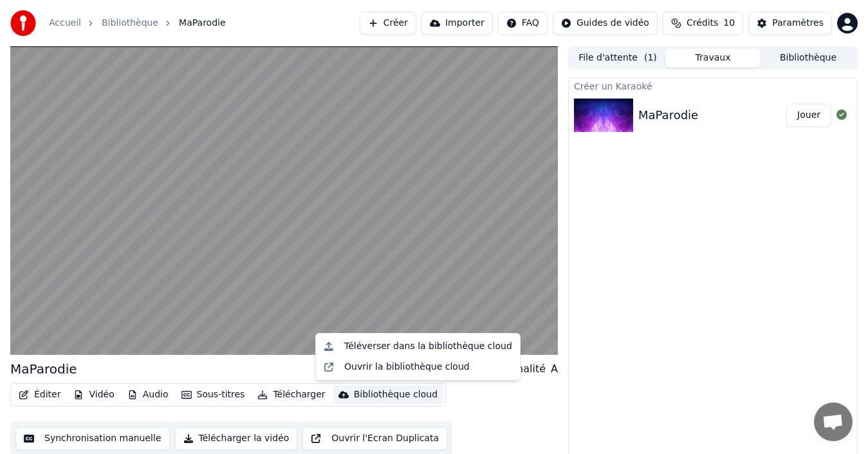 The image size is (868, 454). What do you see at coordinates (202, 23) in the screenshot?
I see `span: MaParodie` at bounding box center [202, 23].